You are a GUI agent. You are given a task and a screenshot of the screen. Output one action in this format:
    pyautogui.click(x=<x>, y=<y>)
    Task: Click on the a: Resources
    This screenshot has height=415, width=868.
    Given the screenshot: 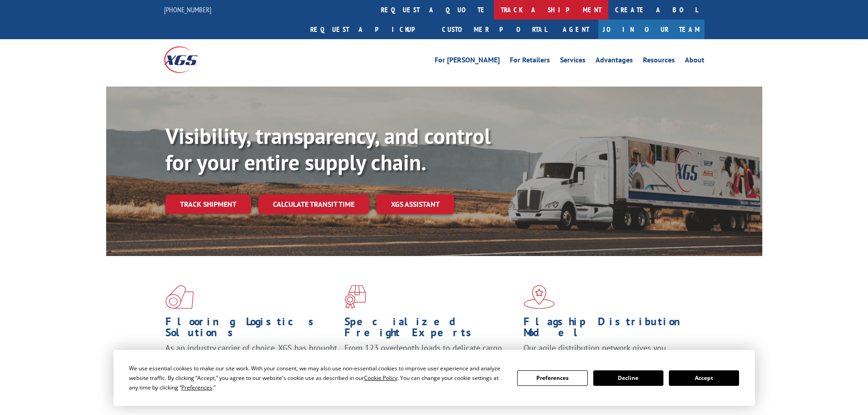 What is the action you would take?
    pyautogui.click(x=659, y=62)
    